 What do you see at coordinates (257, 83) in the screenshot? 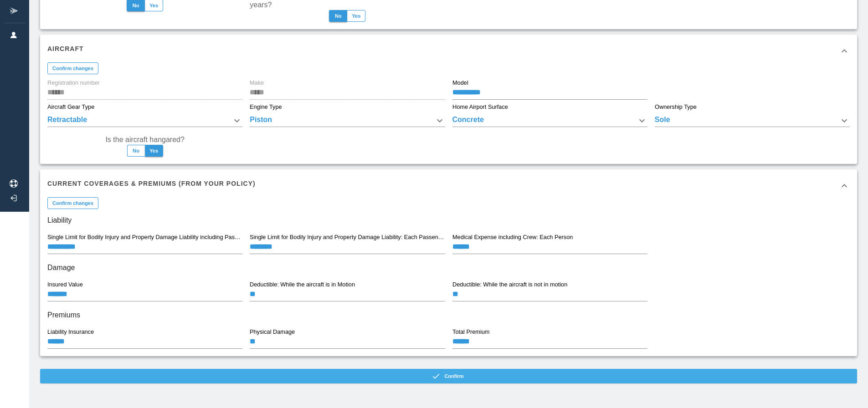
I see `label: Make` at bounding box center [257, 83].